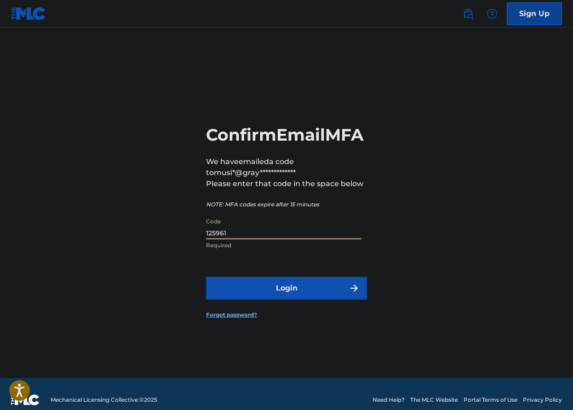  I want to click on p: Required, so click(284, 246).